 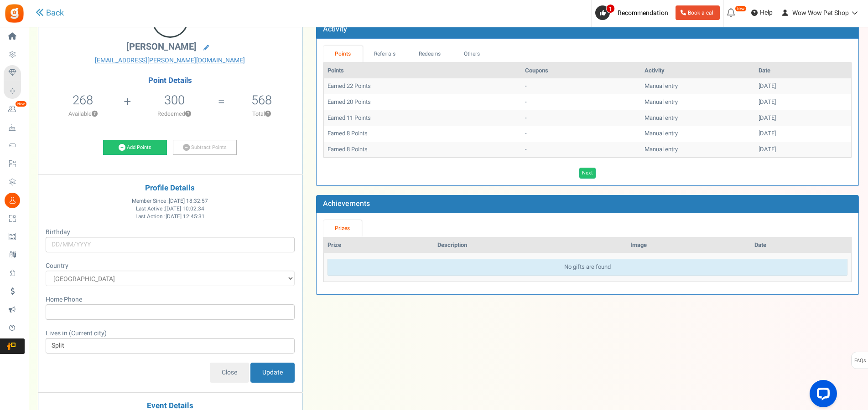 I want to click on th: Description, so click(x=531, y=245).